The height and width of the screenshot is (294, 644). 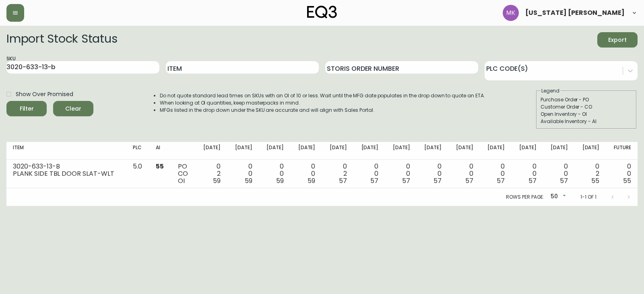 What do you see at coordinates (66, 174) in the screenshot?
I see `div: PLANK SIDE TBL DOOR SLAT-WLT` at bounding box center [66, 174].